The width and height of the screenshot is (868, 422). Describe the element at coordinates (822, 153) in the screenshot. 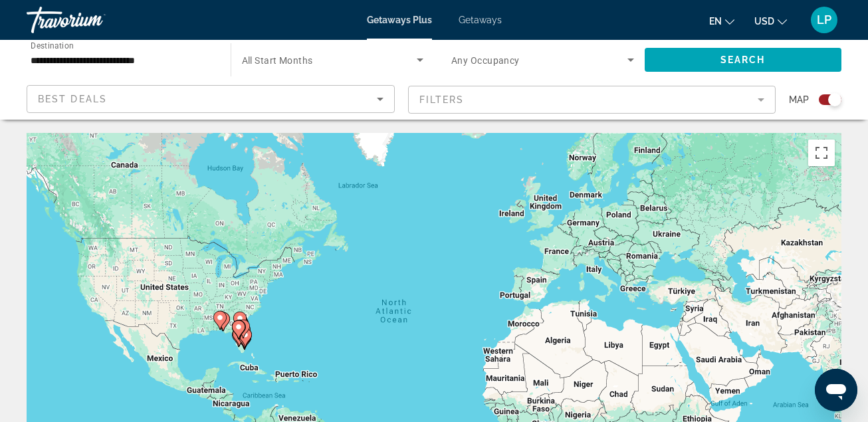

I see `button: Toggle fullscreen view` at that location.